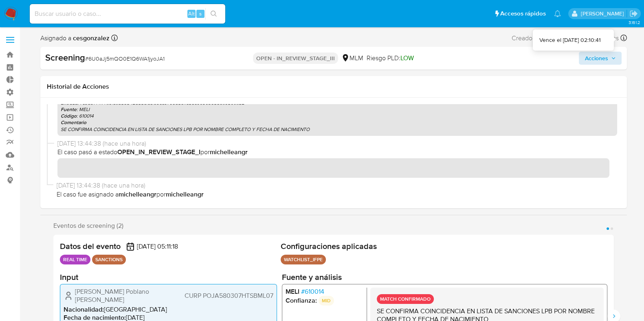 The image size is (644, 321). Describe the element at coordinates (390, 58) in the screenshot. I see `span: Riesgo PLD:` at that location.